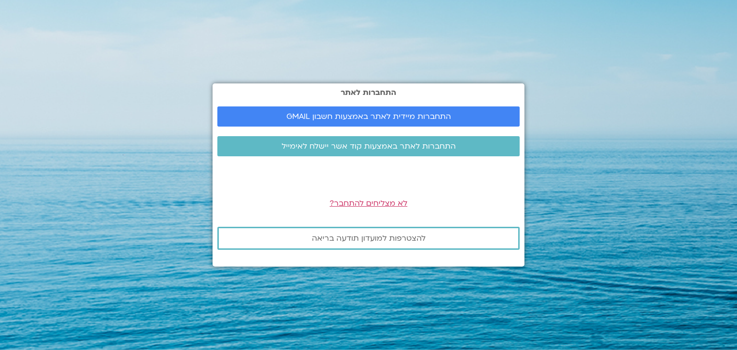  I want to click on span: לא מצליחים להתחבר?, so click(368, 203).